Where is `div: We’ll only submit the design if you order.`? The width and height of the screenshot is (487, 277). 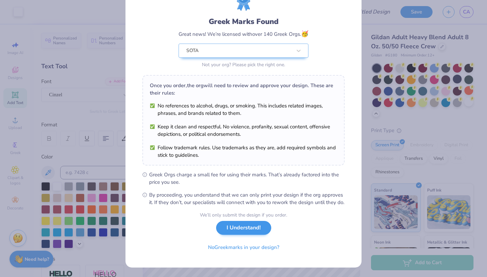
div: We’ll only submit the design if you order. is located at coordinates (244, 215).